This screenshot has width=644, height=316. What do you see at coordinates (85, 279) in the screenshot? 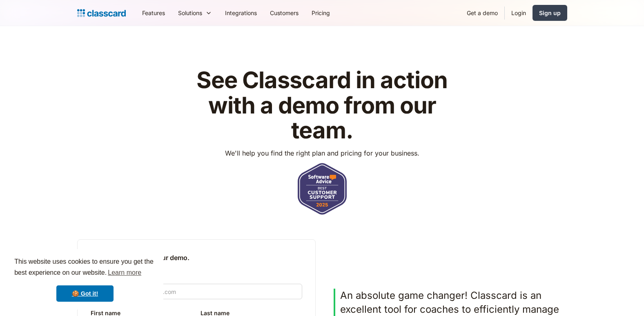
I see `div: cookieconsent` at bounding box center [85, 279].